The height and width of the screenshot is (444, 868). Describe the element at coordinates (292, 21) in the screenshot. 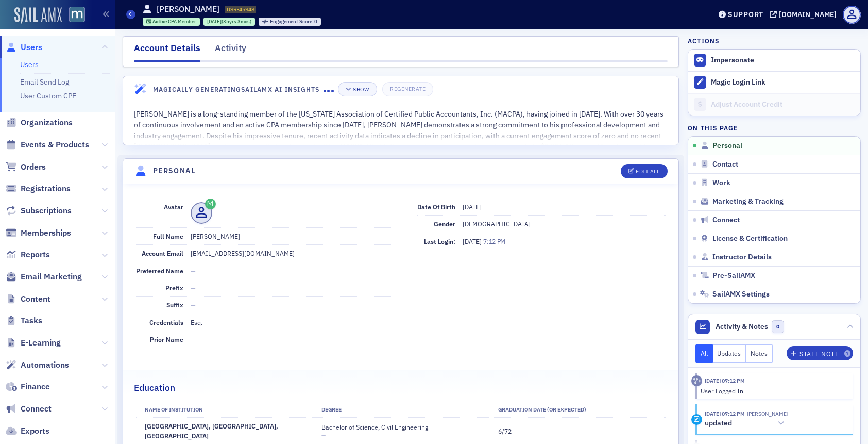

I see `span: Engagement Score :` at that location.